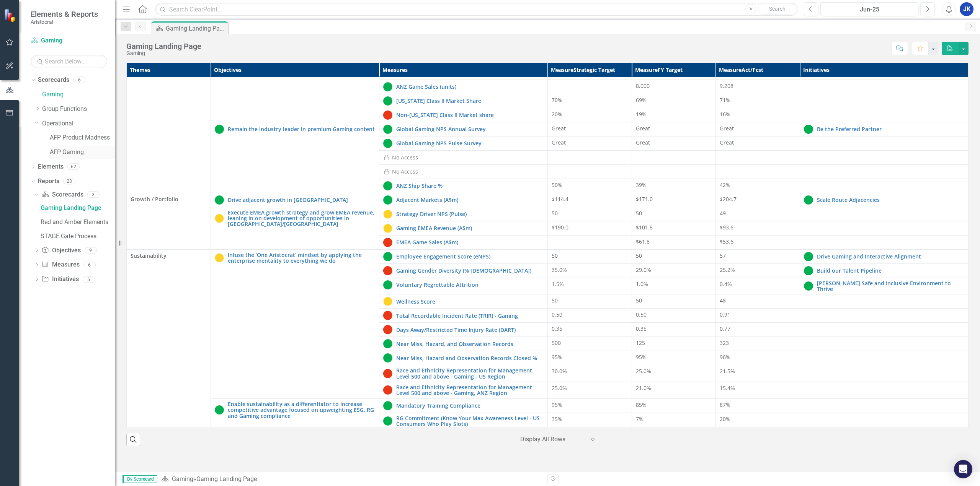  Describe the element at coordinates (890, 256) in the screenshot. I see `a: Drive Gaming and Interactive Alignment` at that location.